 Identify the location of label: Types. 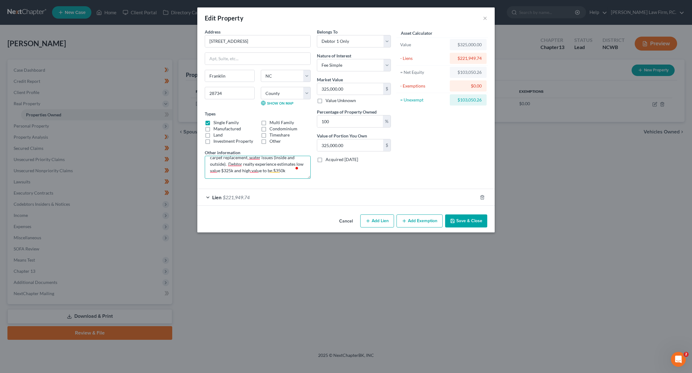
(210, 113).